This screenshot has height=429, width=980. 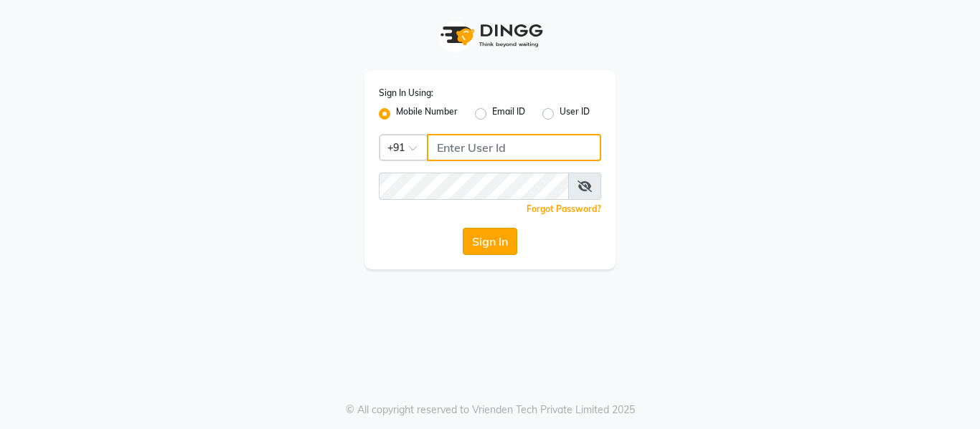 What do you see at coordinates (509, 114) in the screenshot?
I see `label: Email ID` at bounding box center [509, 114].